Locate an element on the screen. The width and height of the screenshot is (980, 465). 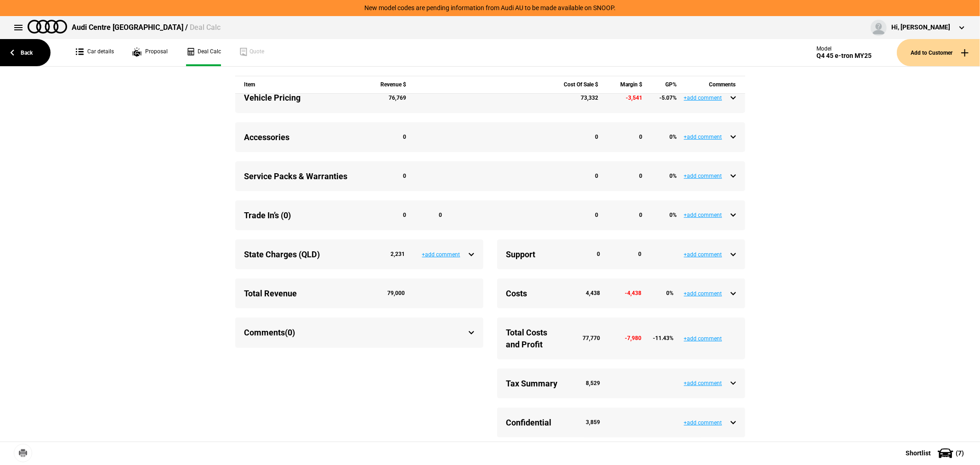
div: Total Costs and Profit is located at coordinates (533, 339).